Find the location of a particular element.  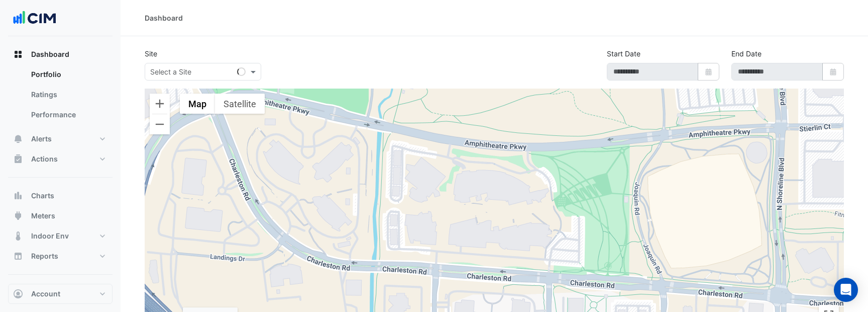

a: Portfolio is located at coordinates (68, 74).